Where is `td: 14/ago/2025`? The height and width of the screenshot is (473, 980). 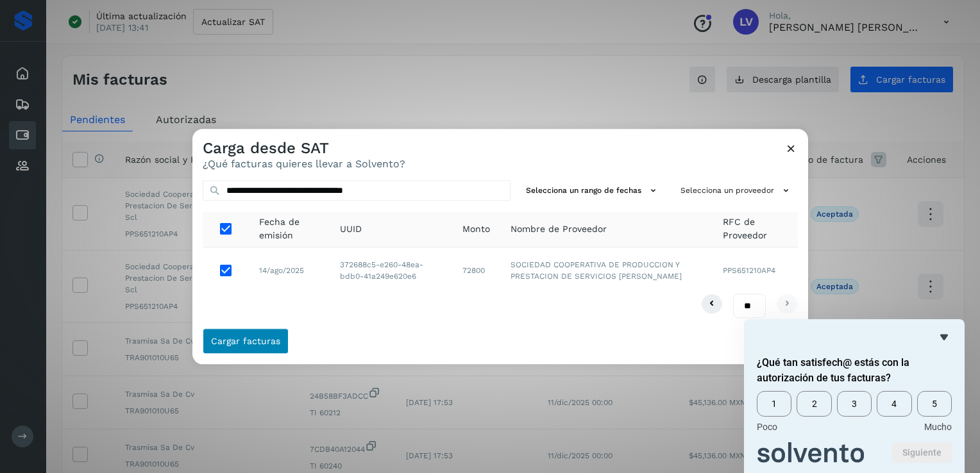
td: 14/ago/2025 is located at coordinates (289, 271).